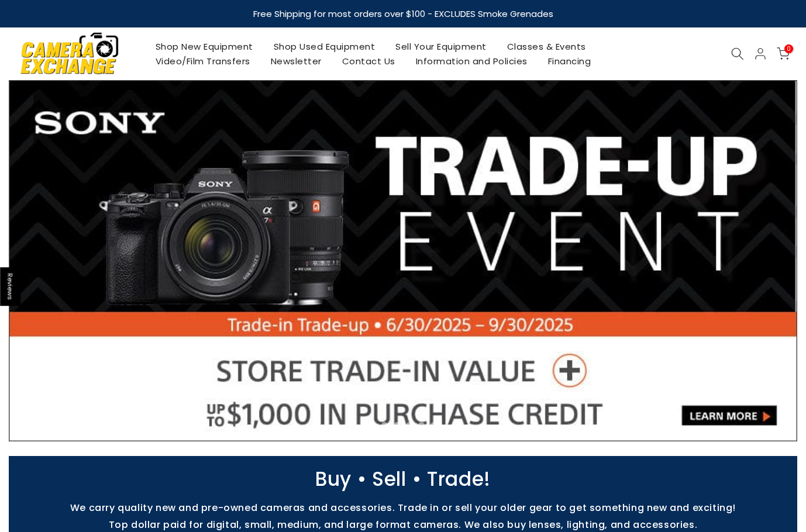 The height and width of the screenshot is (532, 806). I want to click on a: Video/Film Transfers, so click(202, 61).